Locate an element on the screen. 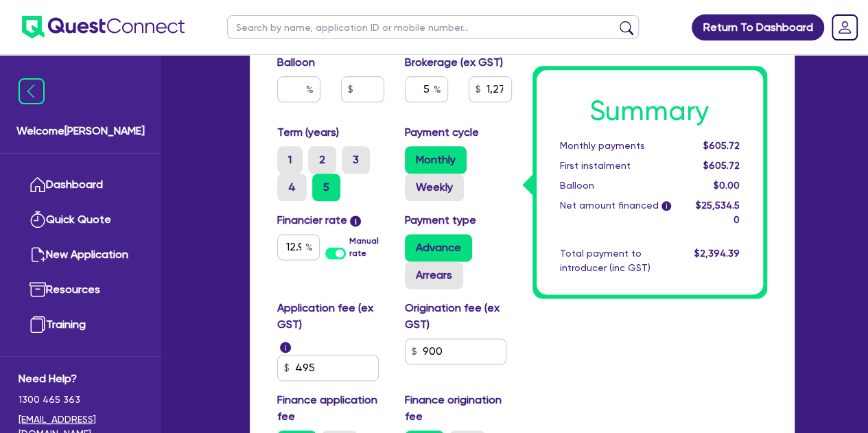 The width and height of the screenshot is (868, 433). img: new-application is located at coordinates (38, 255).